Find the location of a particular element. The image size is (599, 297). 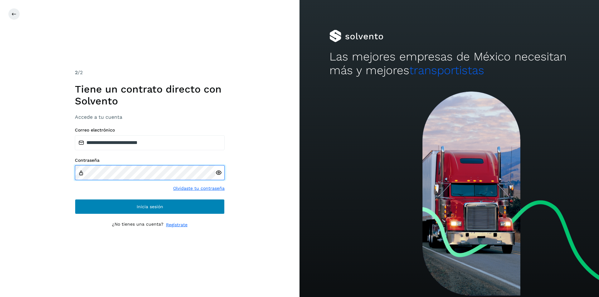

button: Inicia sesión is located at coordinates (150, 207).